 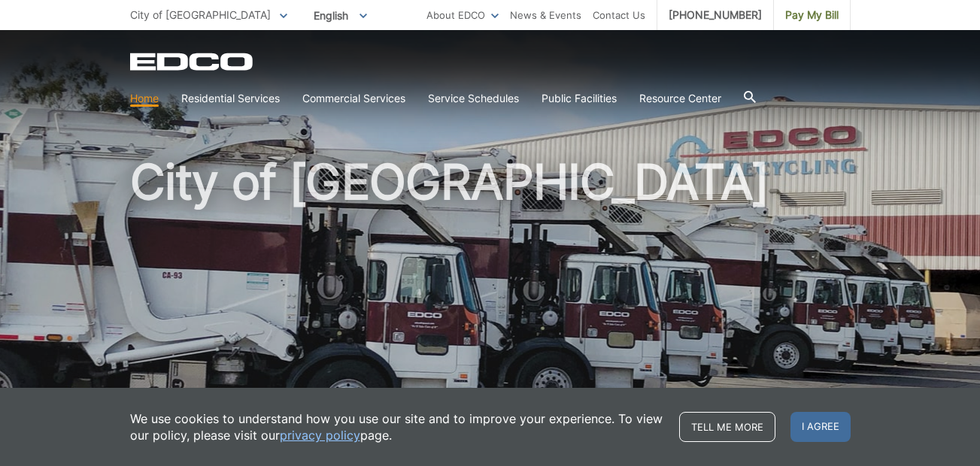 I want to click on a: EDCD logo. Return to the homepage., so click(x=192, y=62).